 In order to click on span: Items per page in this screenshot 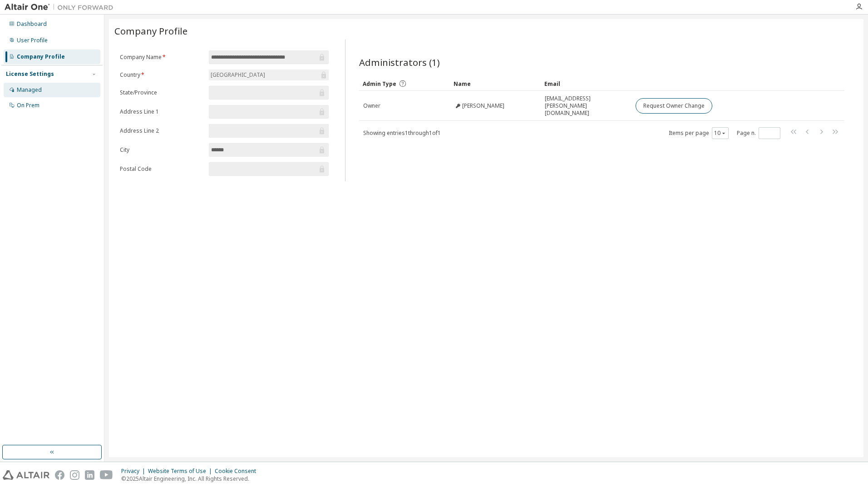, I will do `click(699, 133)`.